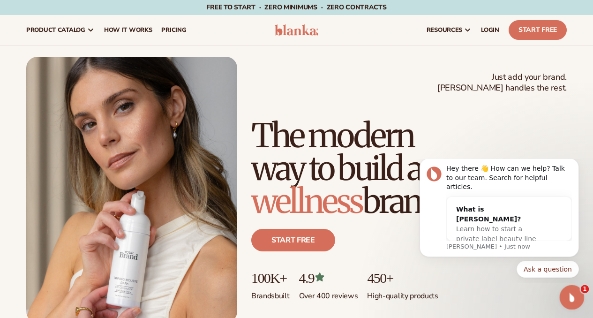 The height and width of the screenshot is (318, 593). What do you see at coordinates (104, 19) in the screenshot?
I see `div: Hey there 👋 How can we help? Talk to our team. Search for helpful articles.` at bounding box center [104, 19].